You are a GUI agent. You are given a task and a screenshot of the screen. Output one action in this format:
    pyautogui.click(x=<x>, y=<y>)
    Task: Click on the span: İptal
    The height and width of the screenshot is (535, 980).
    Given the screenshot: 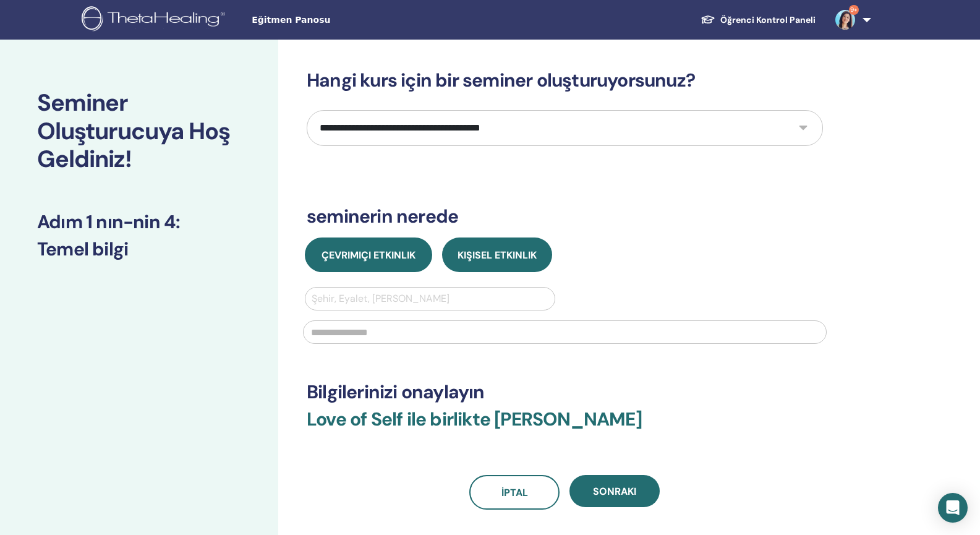 What is the action you would take?
    pyautogui.click(x=515, y=492)
    